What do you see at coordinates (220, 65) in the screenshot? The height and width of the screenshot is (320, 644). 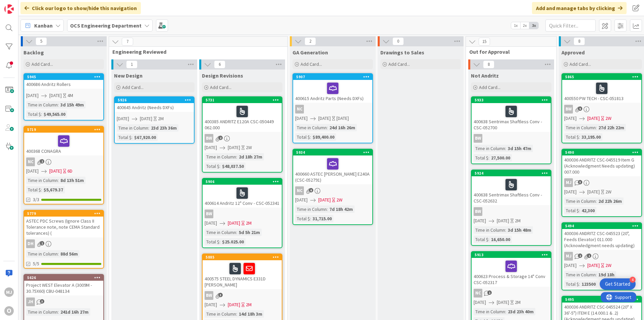 I see `span: 6` at bounding box center [220, 65].